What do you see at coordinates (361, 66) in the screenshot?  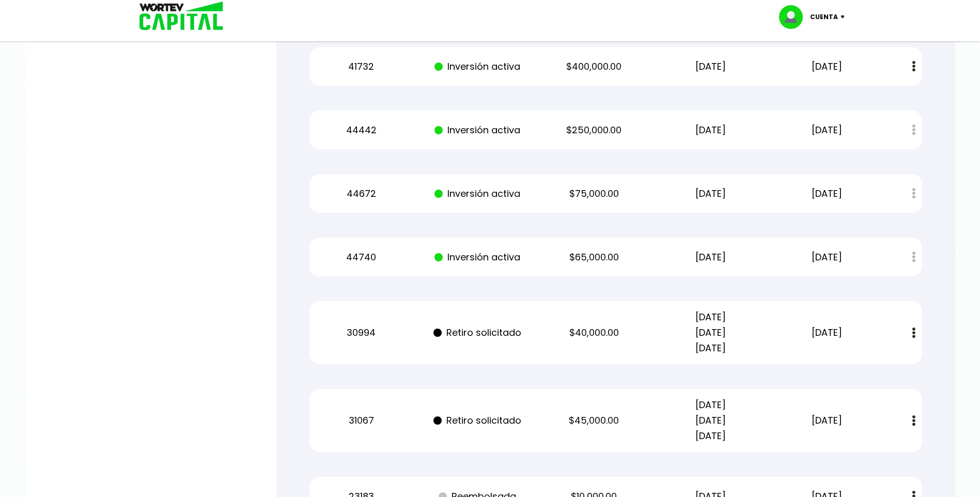 I see `p: 41732` at bounding box center [361, 66].